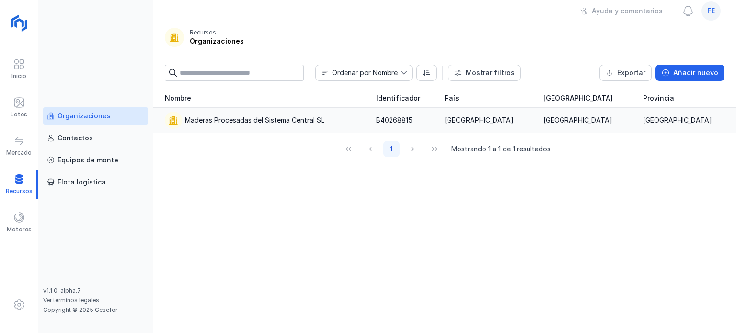  Describe the element at coordinates (95, 291) in the screenshot. I see `div: v1.1.0-alpha.7` at that location.